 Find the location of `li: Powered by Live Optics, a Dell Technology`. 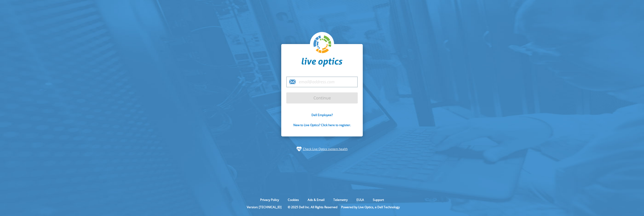

li: Powered by Live Optics, a Dell Technology is located at coordinates (371, 207).